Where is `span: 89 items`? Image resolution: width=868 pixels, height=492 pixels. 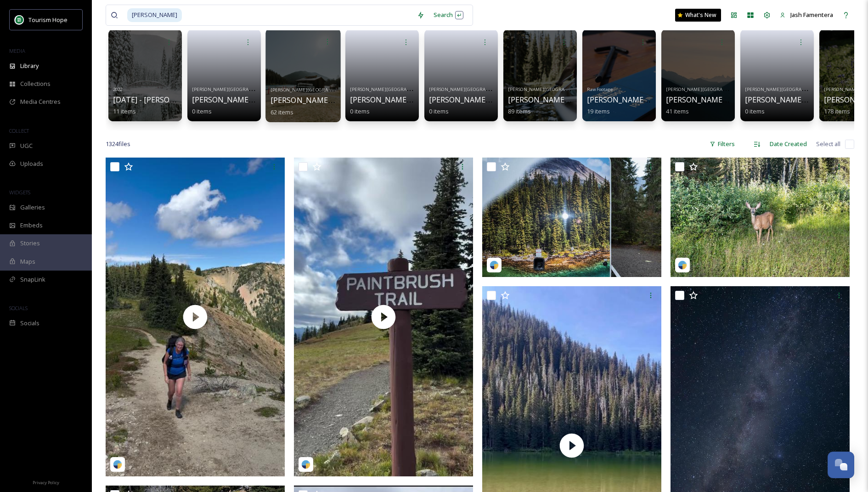 span: 89 items is located at coordinates (519, 111).